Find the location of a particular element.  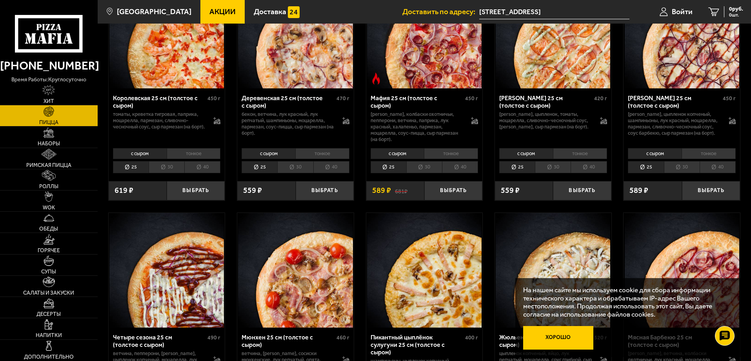

span: Римская пицца is located at coordinates (49, 165).